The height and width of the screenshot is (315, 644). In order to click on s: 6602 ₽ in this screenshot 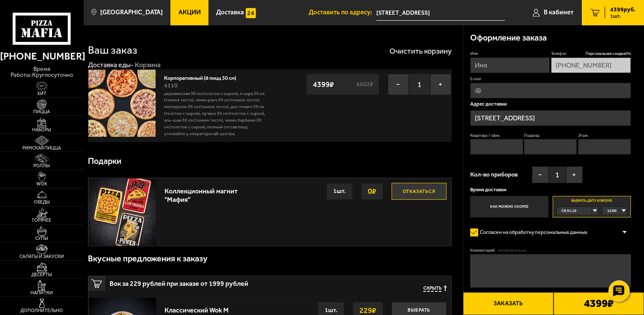, I will do `click(365, 85)`.